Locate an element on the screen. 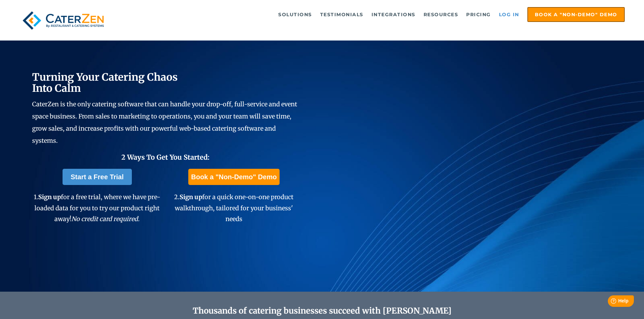  a: Pricing is located at coordinates (478, 15).